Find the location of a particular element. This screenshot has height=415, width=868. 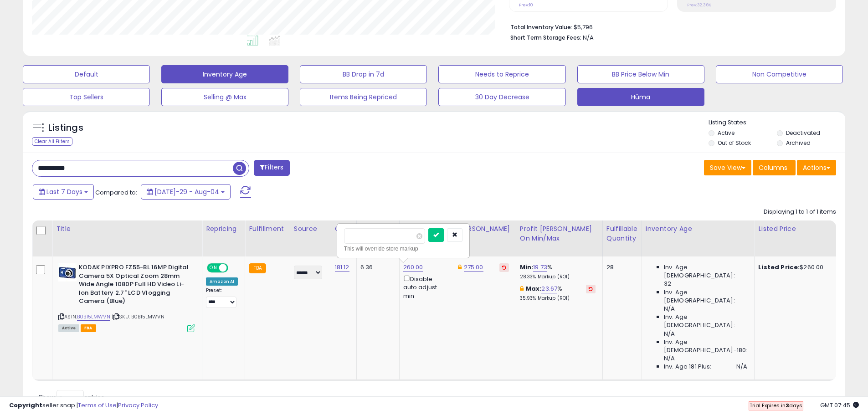

small: Prev: 10 is located at coordinates (526, 5).